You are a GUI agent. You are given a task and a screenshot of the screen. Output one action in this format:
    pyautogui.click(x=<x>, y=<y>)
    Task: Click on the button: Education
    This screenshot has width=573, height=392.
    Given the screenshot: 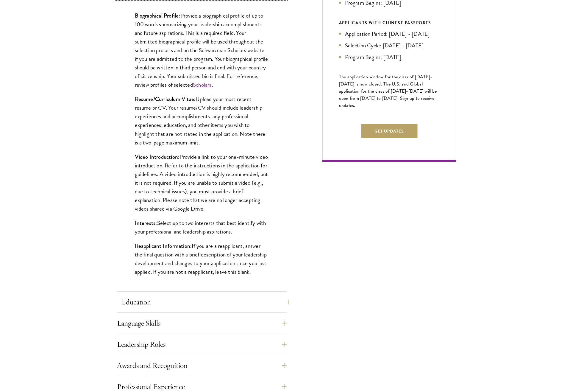 What is the action you would take?
    pyautogui.click(x=206, y=302)
    